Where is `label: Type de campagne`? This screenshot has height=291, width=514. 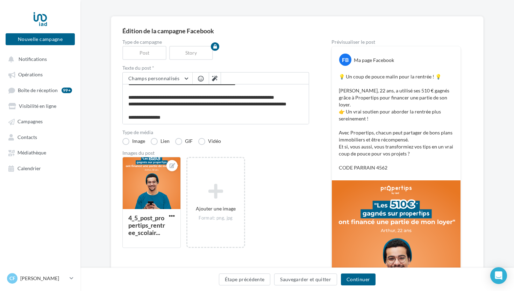 label: Type de campagne is located at coordinates (216, 42).